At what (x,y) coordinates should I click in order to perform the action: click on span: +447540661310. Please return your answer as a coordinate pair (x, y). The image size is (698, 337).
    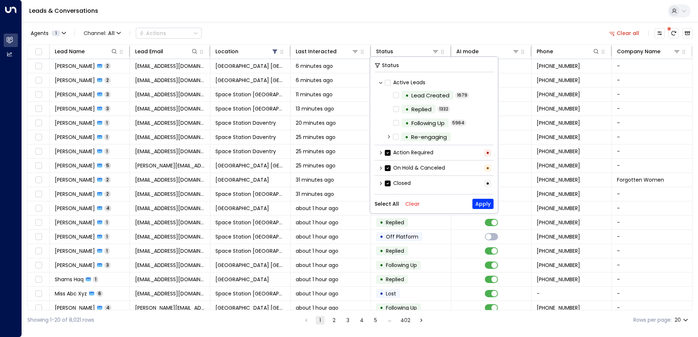
    Looking at the image, I should click on (558, 80).